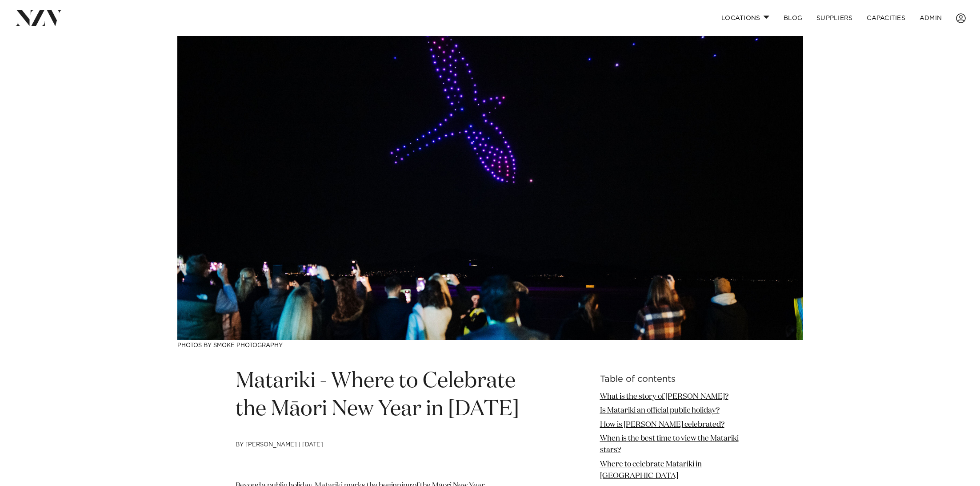 This screenshot has height=486, width=980. I want to click on a: When is the best time to view the Matariki stars?, so click(670, 444).